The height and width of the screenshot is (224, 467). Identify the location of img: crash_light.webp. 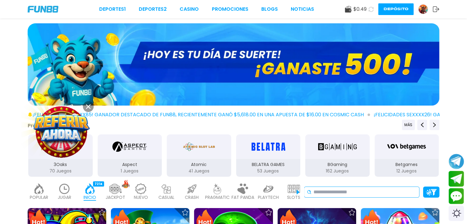
(192, 189).